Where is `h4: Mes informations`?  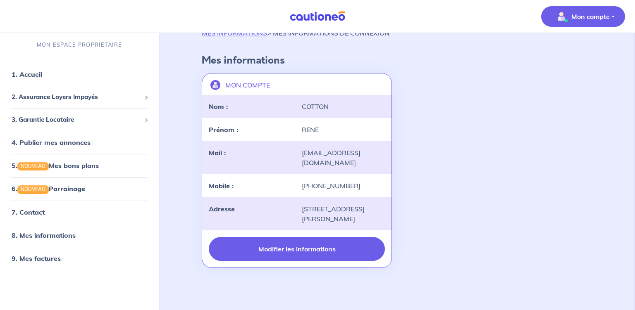
h4: Mes informations is located at coordinates (397, 60).